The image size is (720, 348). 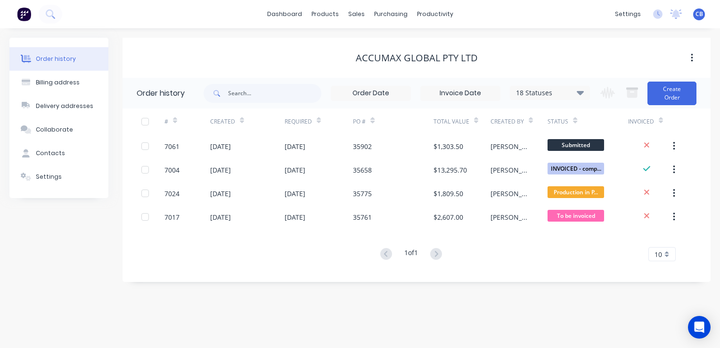 What do you see at coordinates (576, 145) in the screenshot?
I see `span: Submitted` at bounding box center [576, 145].